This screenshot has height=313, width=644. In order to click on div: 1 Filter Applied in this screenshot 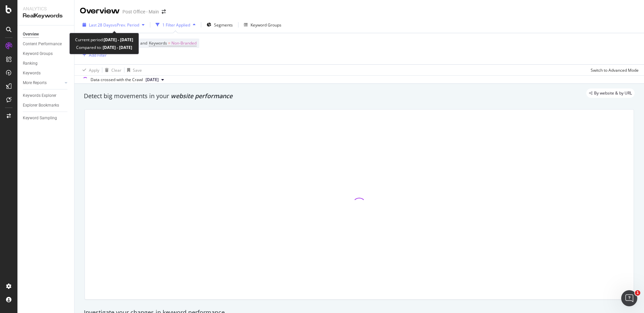, I will do `click(176, 25)`.